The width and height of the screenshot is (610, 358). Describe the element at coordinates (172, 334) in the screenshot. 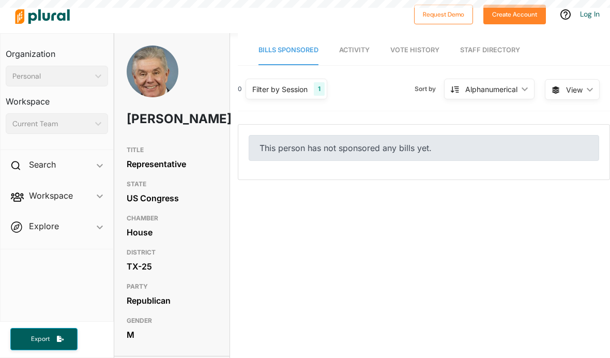

I see `div: M` at that location.